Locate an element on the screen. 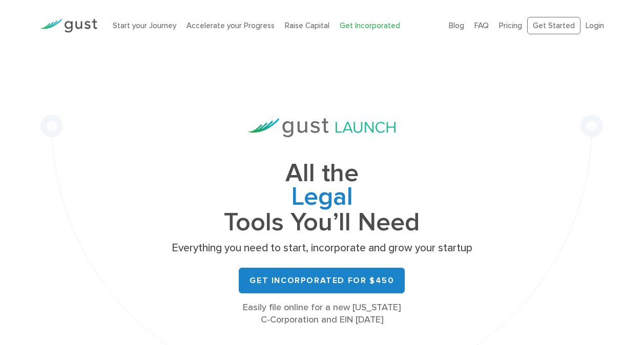 Image resolution: width=644 pixels, height=345 pixels. img: Gust Launch Logo is located at coordinates (322, 127).